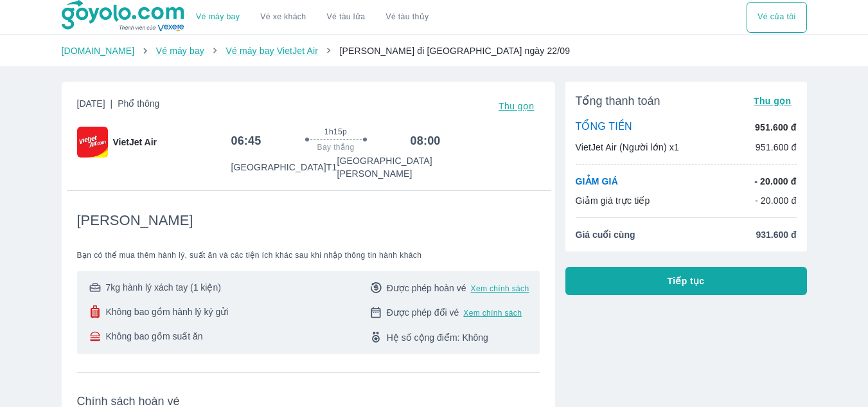 This screenshot has width=868, height=407. Describe the element at coordinates (283, 17) in the screenshot. I see `a: Vé xe khách` at that location.